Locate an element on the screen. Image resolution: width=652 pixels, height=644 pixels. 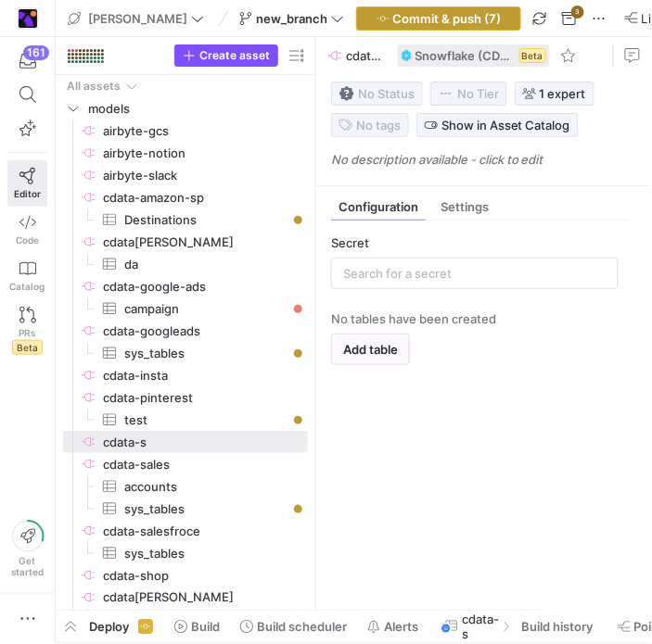
input: Search for a secret is located at coordinates (475, 273).